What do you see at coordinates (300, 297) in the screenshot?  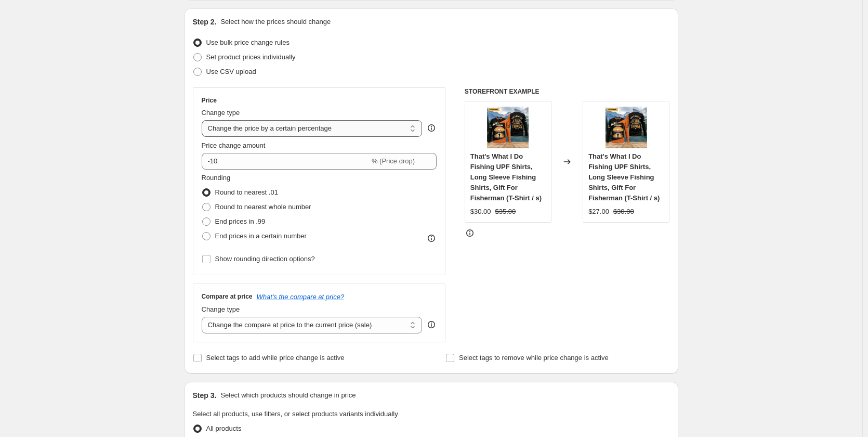 I see `button: What's the compare at price?` at bounding box center [300, 297].